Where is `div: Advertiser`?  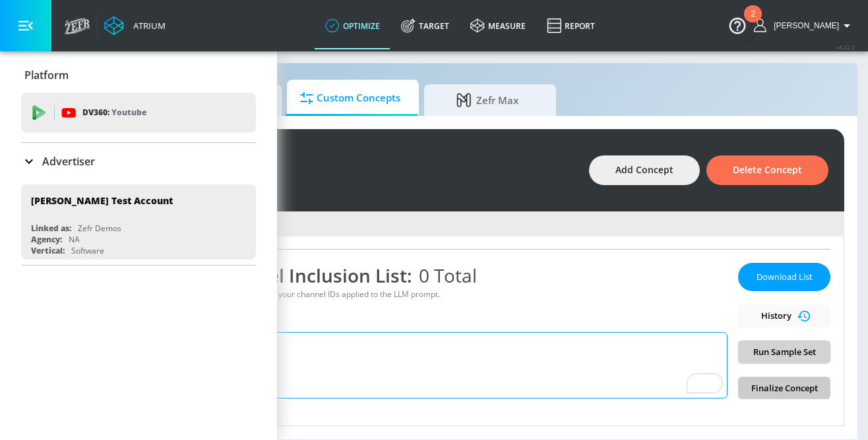 div: Advertiser is located at coordinates (139, 162).